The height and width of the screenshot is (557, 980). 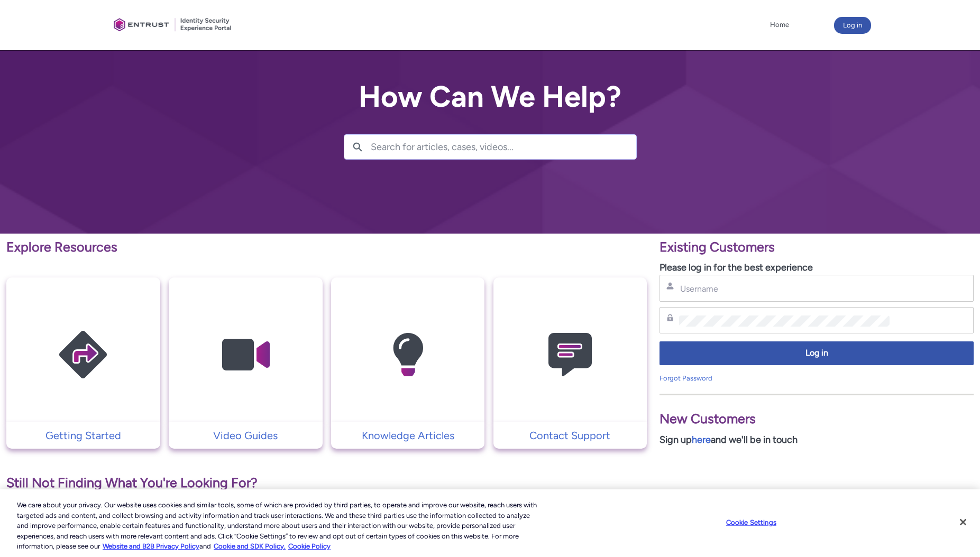 I want to click on a: Knowledge Articles, so click(x=408, y=435).